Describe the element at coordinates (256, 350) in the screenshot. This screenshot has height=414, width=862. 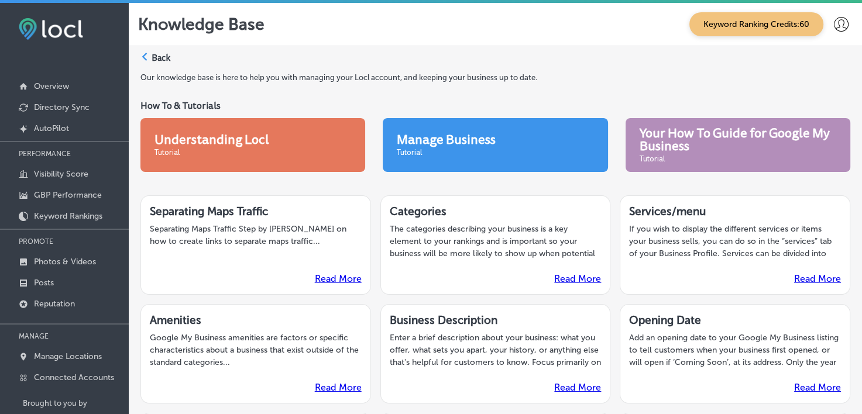
I see `p: Google My Business amenities are factors or specific characteristics about a business that exist ...` at that location.